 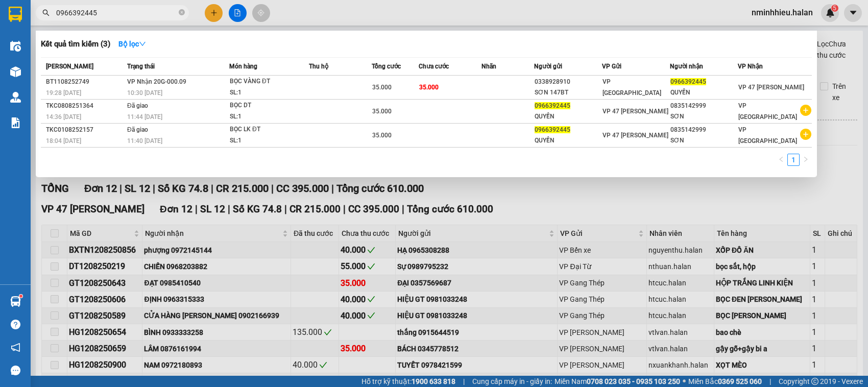 What do you see at coordinates (46, 13) in the screenshot?
I see `span: search` at bounding box center [46, 13].